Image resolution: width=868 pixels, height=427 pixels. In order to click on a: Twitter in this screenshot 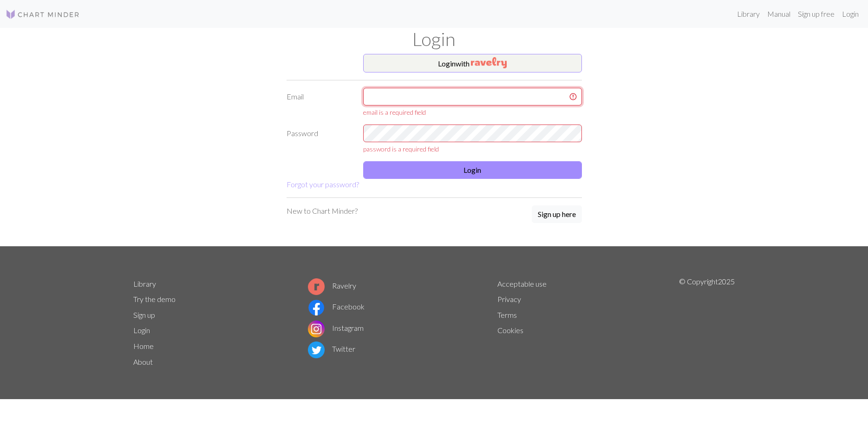, I will do `click(331, 348)`.